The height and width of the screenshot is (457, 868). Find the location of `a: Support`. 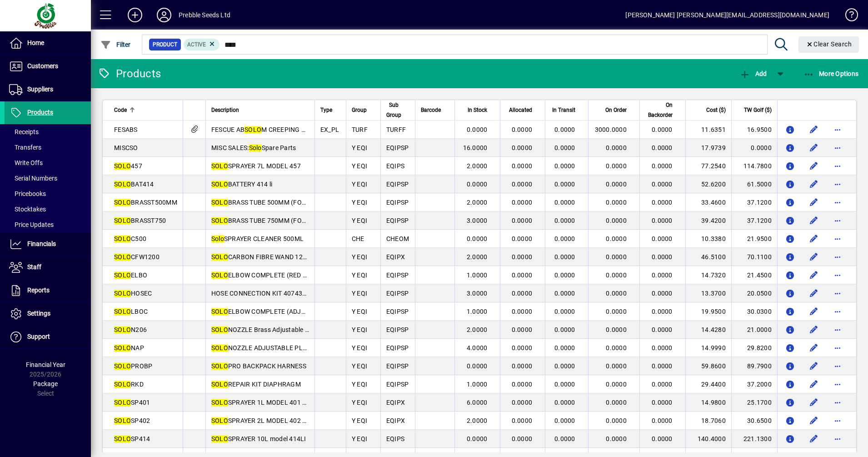

a: Support is located at coordinates (47, 337).